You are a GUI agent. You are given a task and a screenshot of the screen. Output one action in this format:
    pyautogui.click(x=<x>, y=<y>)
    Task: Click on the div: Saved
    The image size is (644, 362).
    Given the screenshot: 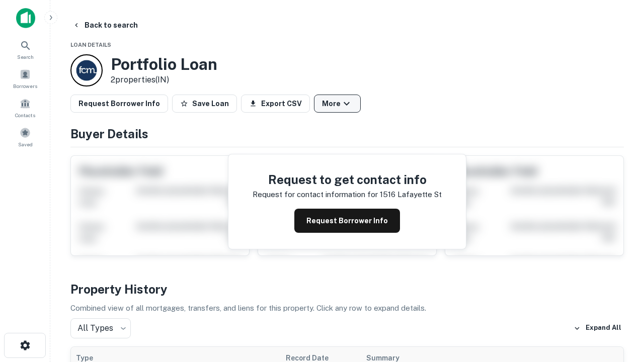 What is the action you would take?
    pyautogui.click(x=25, y=137)
    